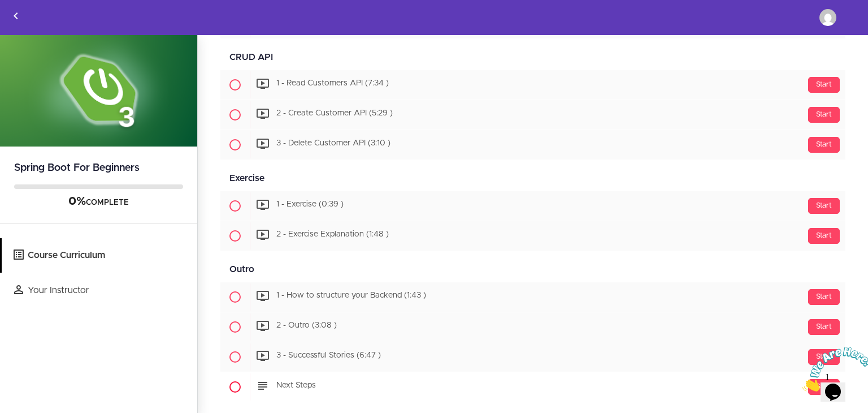 This screenshot has height=413, width=868. What do you see at coordinates (328, 356) in the screenshot?
I see `span: 3 - Successful Stories (6:47 )` at bounding box center [328, 356].